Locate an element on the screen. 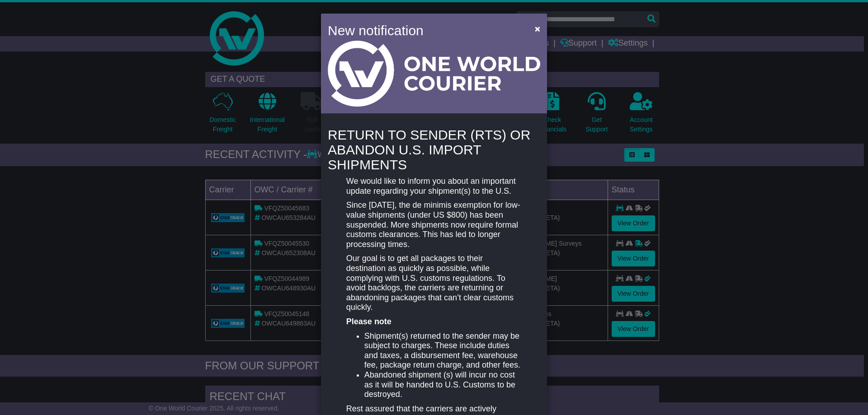  strong: Please note is located at coordinates (369, 321).